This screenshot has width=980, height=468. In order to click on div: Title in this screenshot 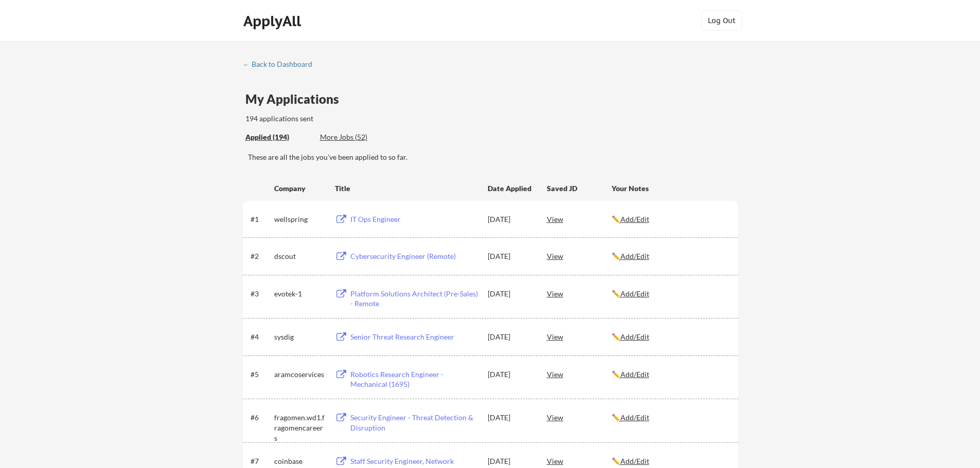, I will do `click(406, 189)`.